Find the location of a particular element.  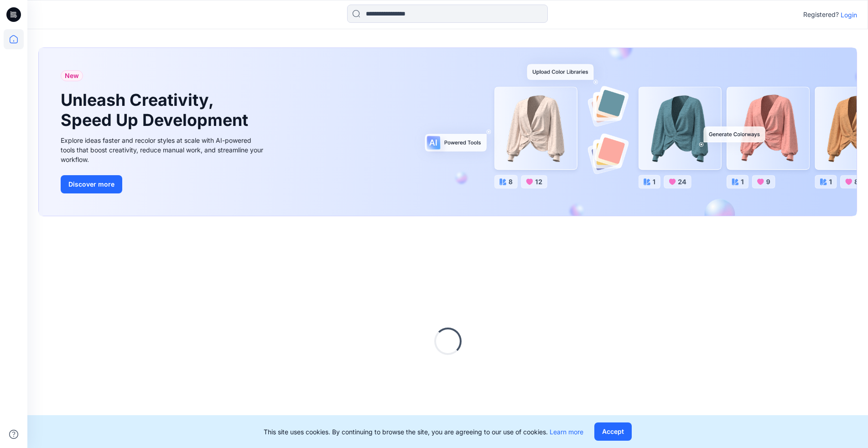

button: Accept is located at coordinates (613, 432).